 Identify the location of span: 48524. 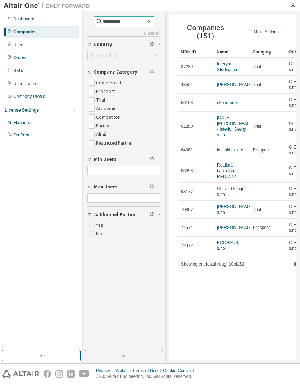
(186, 85).